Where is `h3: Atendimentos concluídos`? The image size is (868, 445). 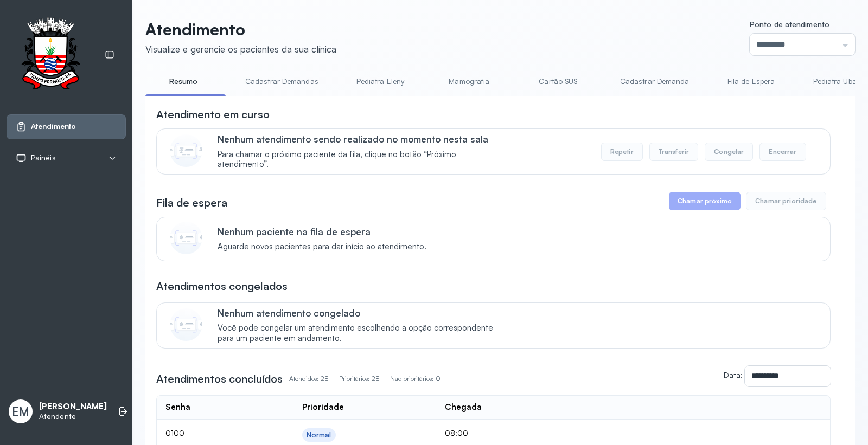 h3: Atendimentos concluídos is located at coordinates (220, 379).